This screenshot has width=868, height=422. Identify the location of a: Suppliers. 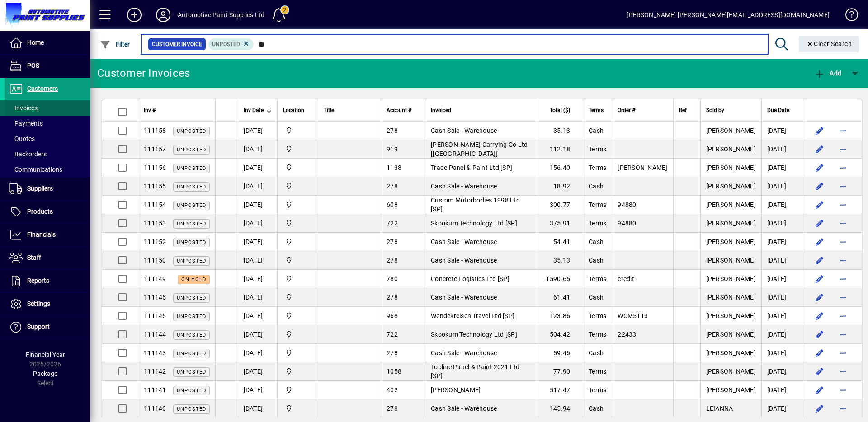
(47, 189).